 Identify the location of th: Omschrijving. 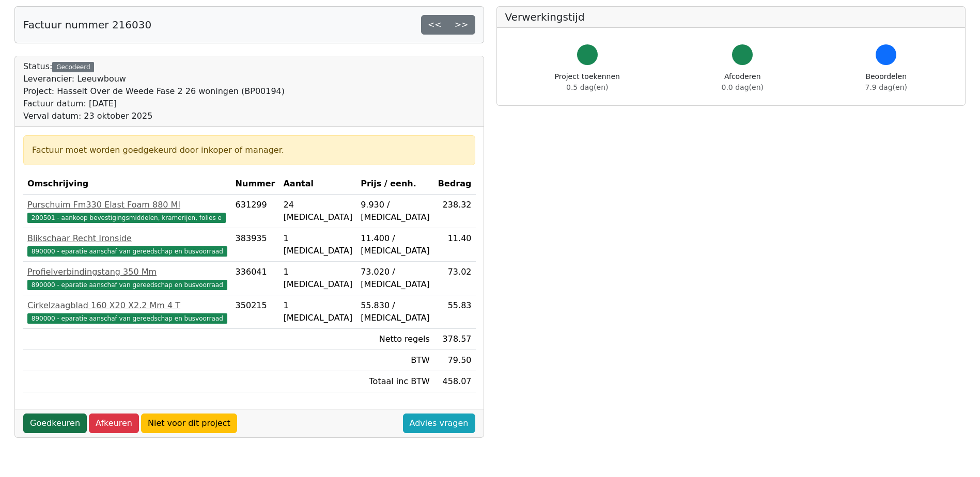
(127, 184).